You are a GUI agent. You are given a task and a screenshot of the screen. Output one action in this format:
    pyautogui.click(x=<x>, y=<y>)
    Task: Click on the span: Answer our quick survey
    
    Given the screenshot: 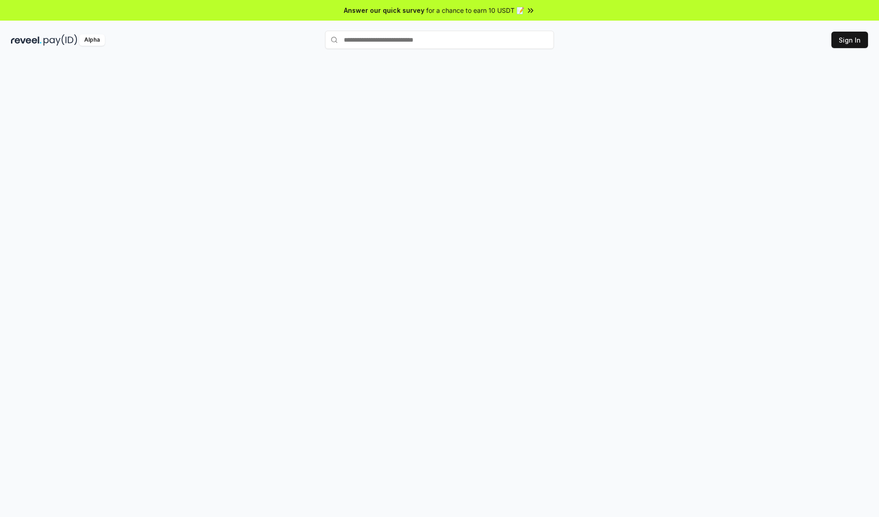 What is the action you would take?
    pyautogui.click(x=384, y=10)
    